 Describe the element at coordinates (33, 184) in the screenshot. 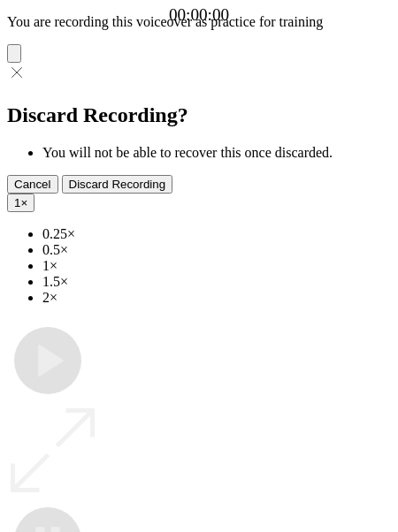

I see `button: Cancel` at that location.